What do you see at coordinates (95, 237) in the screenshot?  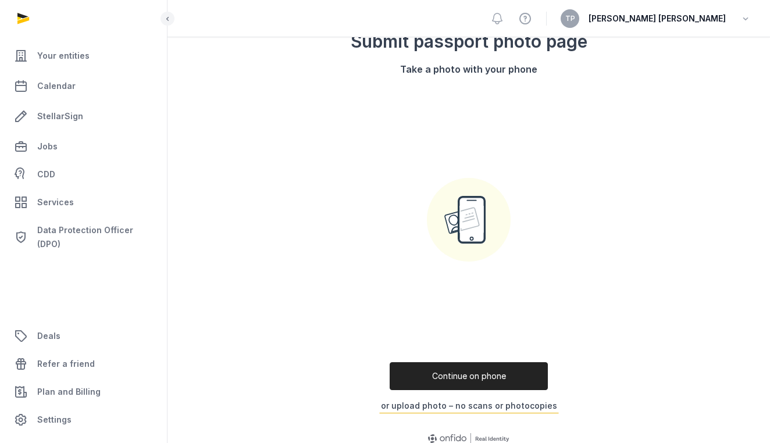 I see `span: Data Protection Officer (DPO)` at bounding box center [95, 237].